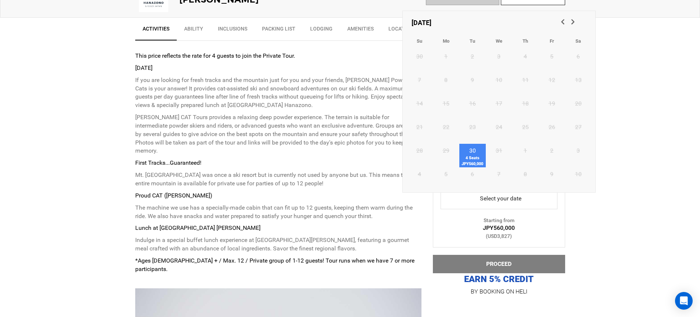 This screenshot has height=317, width=700. Describe the element at coordinates (473, 41) in the screenshot. I see `th: Tuesday` at that location.